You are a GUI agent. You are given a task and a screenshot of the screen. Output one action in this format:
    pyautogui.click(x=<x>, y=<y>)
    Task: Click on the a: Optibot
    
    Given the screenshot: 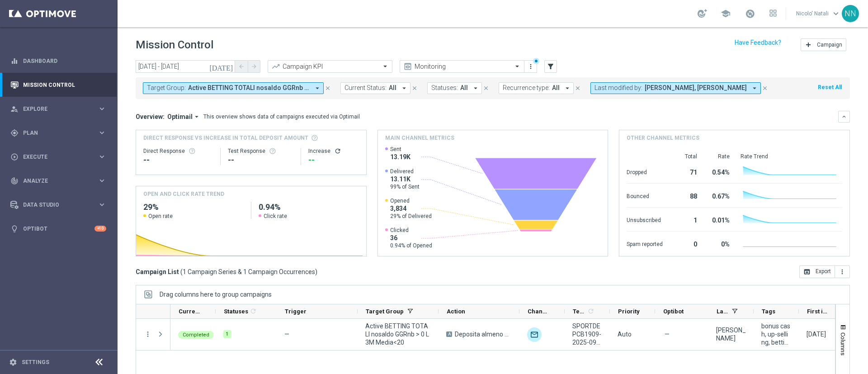 What is the action you would take?
    pyautogui.click(x=59, y=228)
    